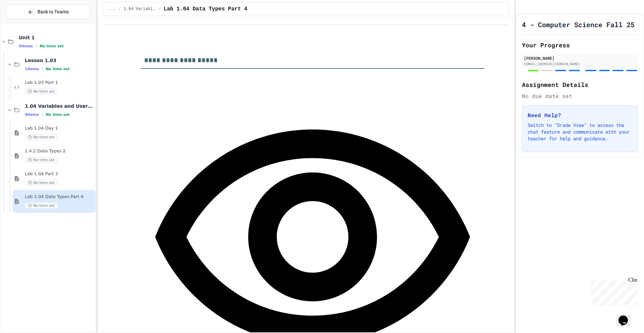  I want to click on h1: 4 - Computer Science Fall 25, so click(578, 24).